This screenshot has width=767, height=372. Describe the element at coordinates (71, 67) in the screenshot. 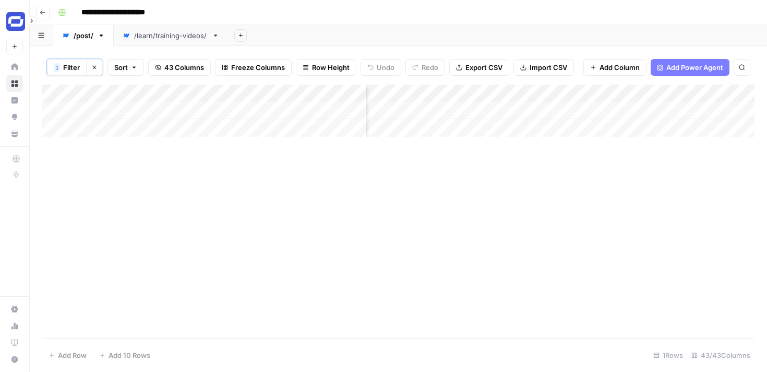

I see `span: Filter` at that location.